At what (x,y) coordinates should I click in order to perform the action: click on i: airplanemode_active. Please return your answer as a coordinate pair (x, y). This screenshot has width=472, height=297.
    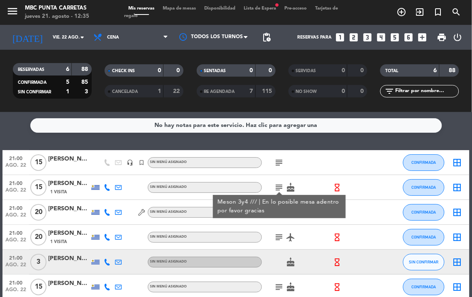
    Looking at the image, I should click on (291, 237).